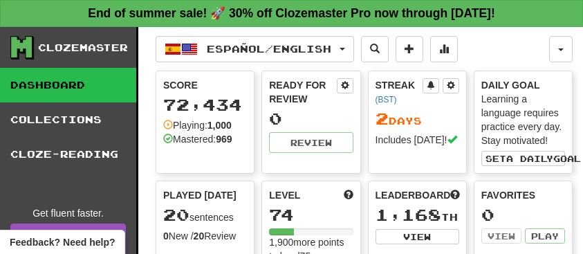 The height and width of the screenshot is (254, 583). What do you see at coordinates (284, 195) in the screenshot?
I see `span: Level` at bounding box center [284, 195].